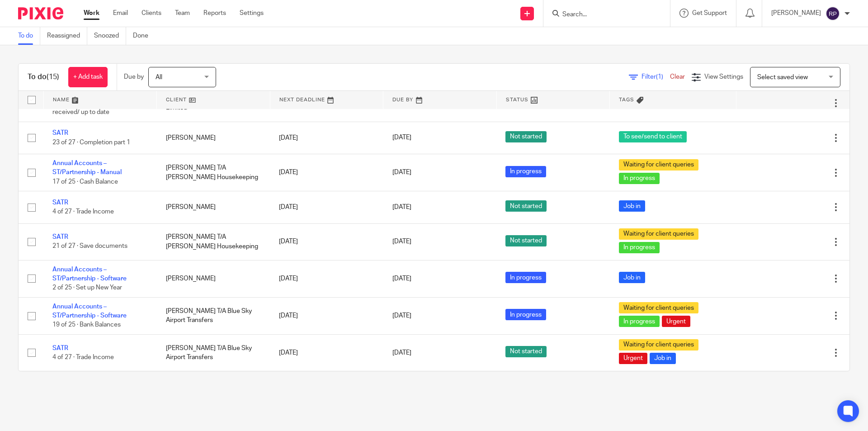 The height and width of the screenshot is (431, 868). What do you see at coordinates (41, 13) in the screenshot?
I see `img: Pixie` at bounding box center [41, 13].